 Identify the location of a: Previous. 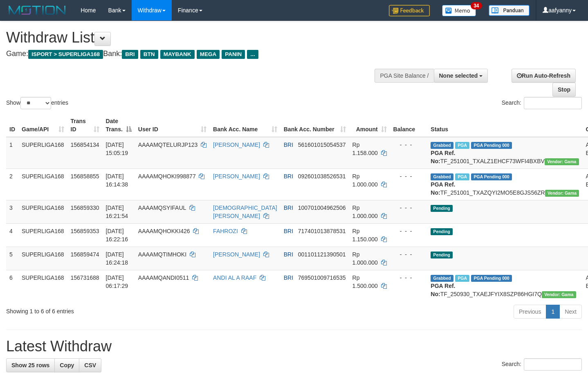
(530, 312).